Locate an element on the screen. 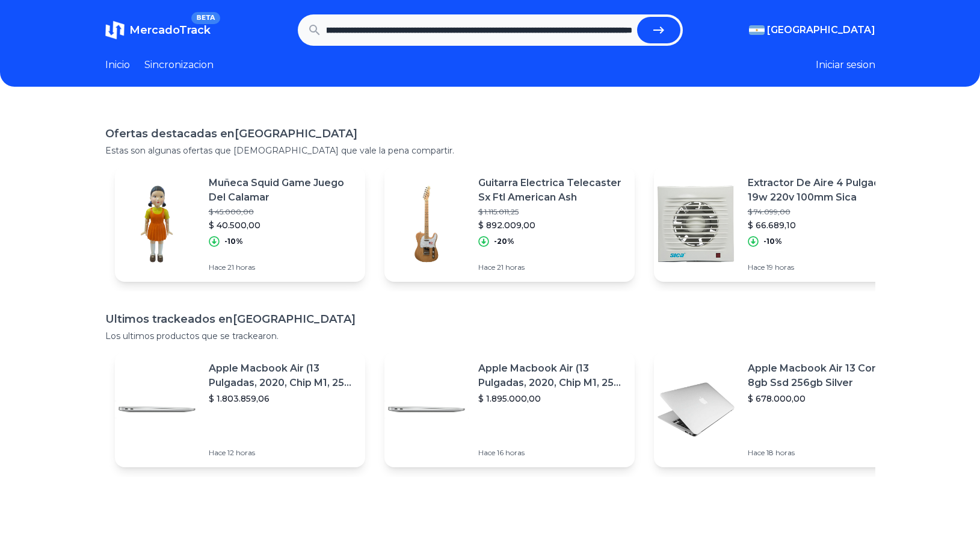  p: $ 678.000,00 is located at coordinates (821, 399).